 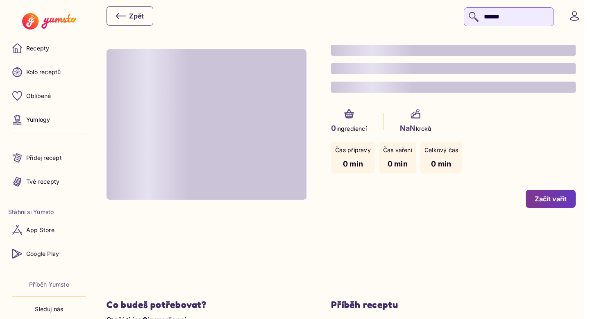 I want to click on li: Stáhni si Yumsto, so click(x=49, y=212).